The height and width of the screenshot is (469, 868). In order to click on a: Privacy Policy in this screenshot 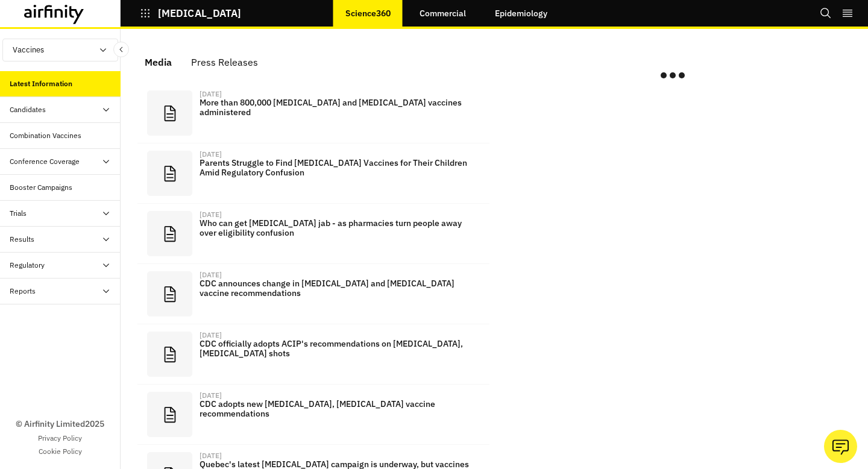, I will do `click(60, 438)`.